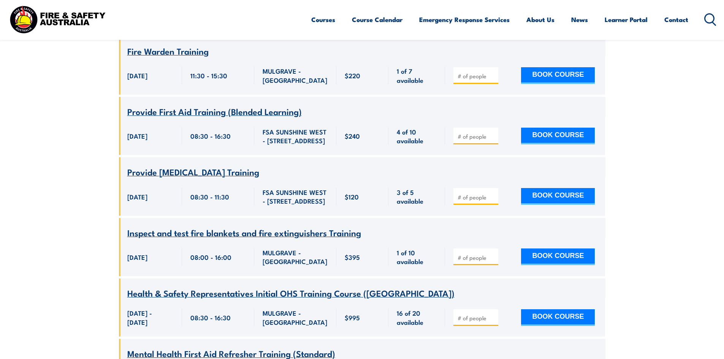 Image resolution: width=724 pixels, height=359 pixels. I want to click on span: 4 of 10 available, so click(417, 136).